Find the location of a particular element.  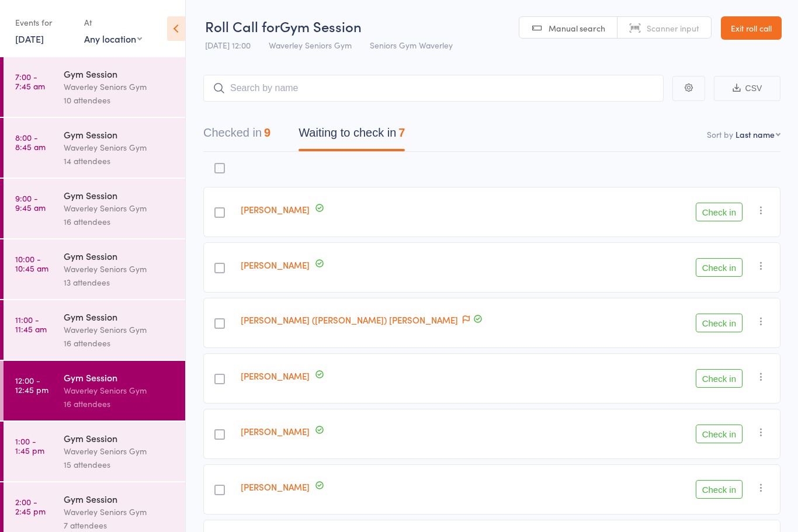

span: Manual search is located at coordinates (577, 28).